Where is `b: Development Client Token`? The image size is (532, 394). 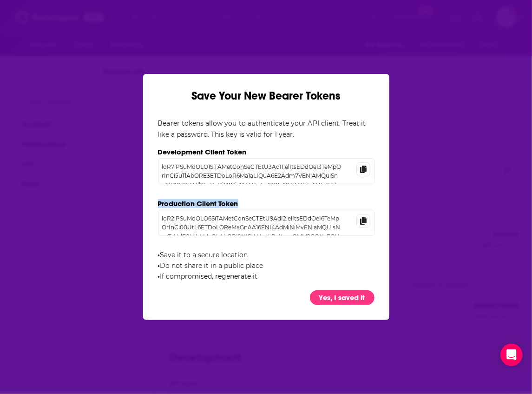
b: Development Client Token is located at coordinates (202, 152).